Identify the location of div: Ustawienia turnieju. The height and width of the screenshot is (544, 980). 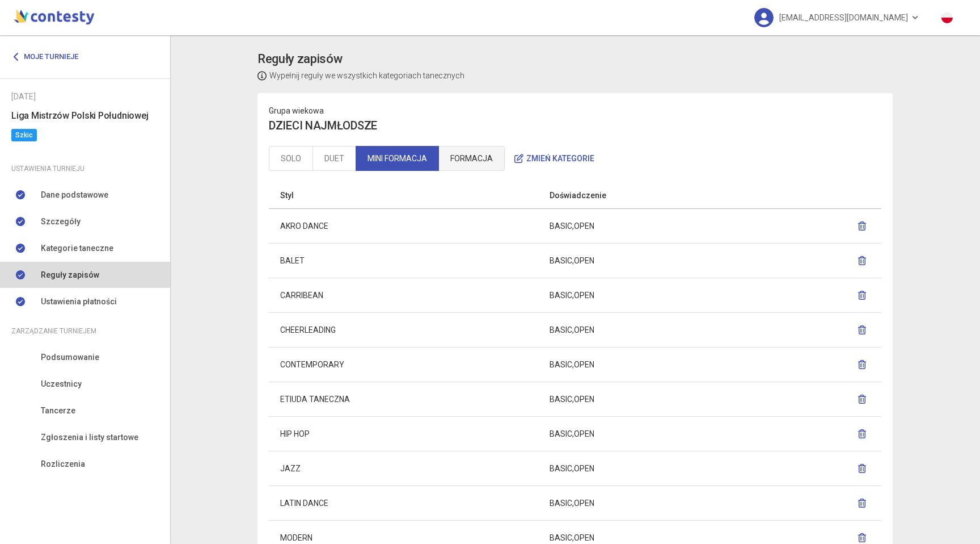
(85, 168).